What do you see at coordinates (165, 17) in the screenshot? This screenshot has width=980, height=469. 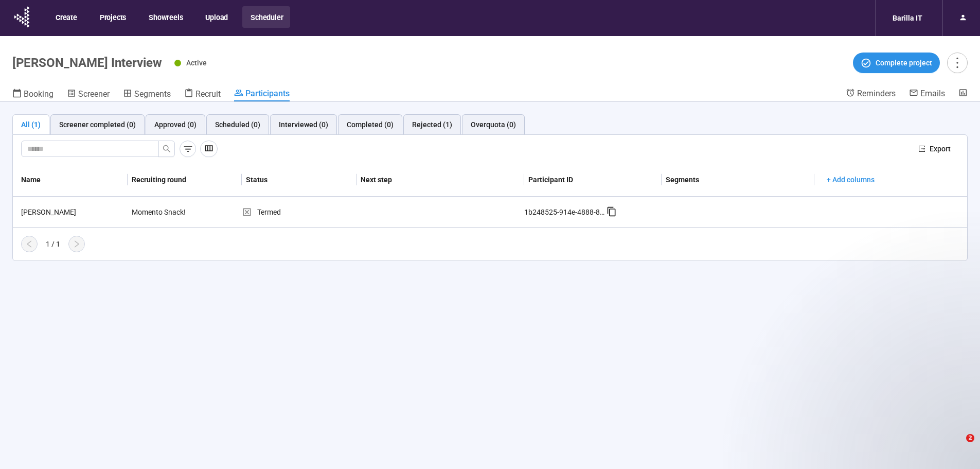 I see `button: Showreels` at bounding box center [165, 17].